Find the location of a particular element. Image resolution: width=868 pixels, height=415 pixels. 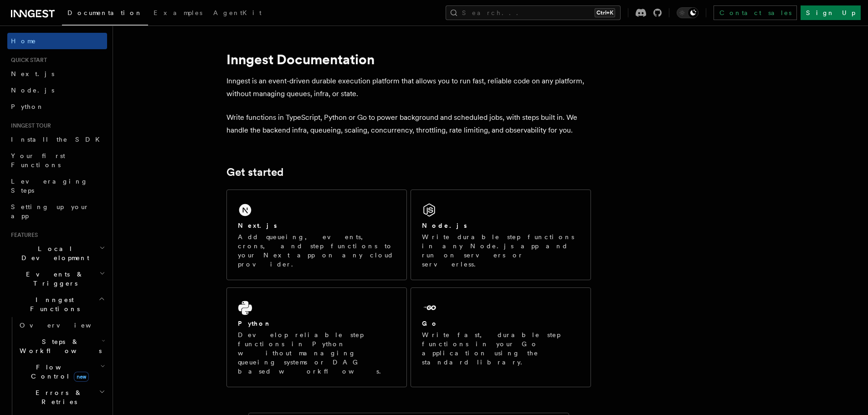

button: Local Development is located at coordinates (57, 253).